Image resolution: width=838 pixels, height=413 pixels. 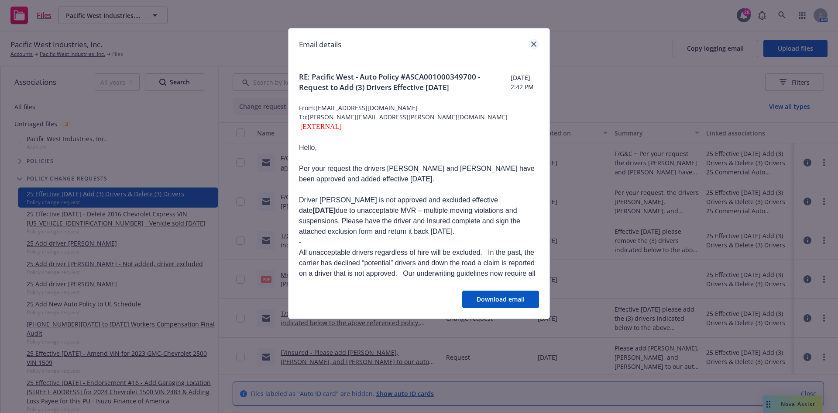 I want to click on span: Download email, so click(x=501, y=299).